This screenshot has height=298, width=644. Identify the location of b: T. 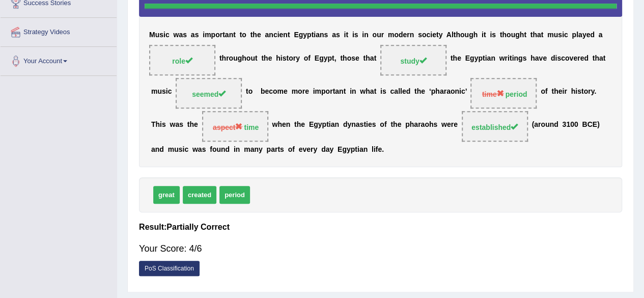
(154, 124).